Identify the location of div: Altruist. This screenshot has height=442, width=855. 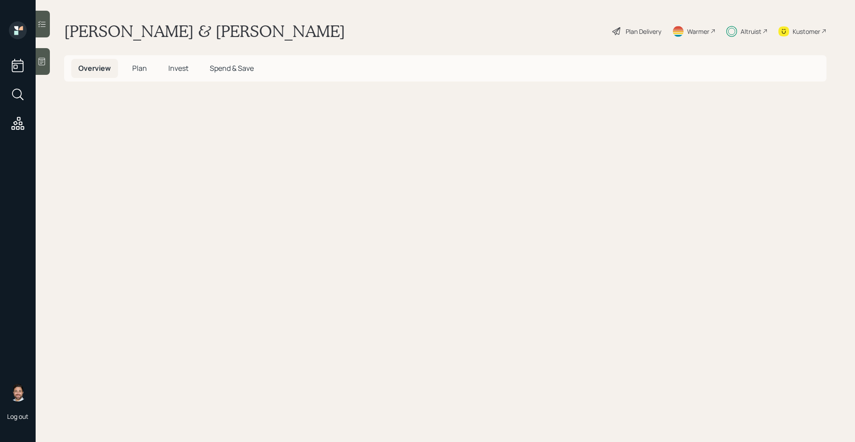
(751, 31).